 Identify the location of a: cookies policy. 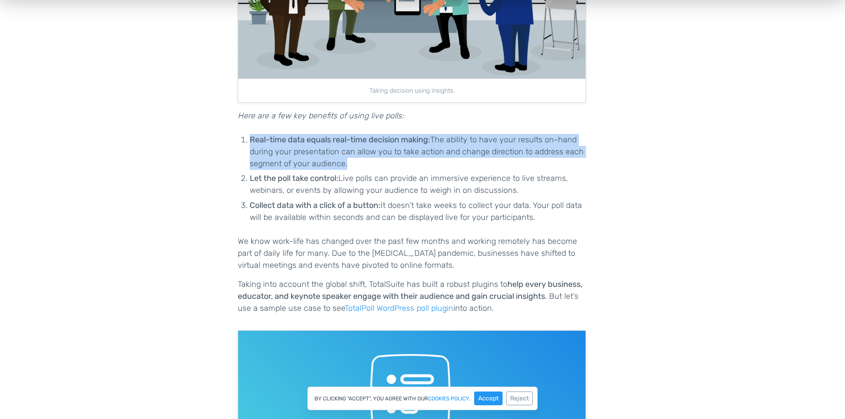
(449, 399).